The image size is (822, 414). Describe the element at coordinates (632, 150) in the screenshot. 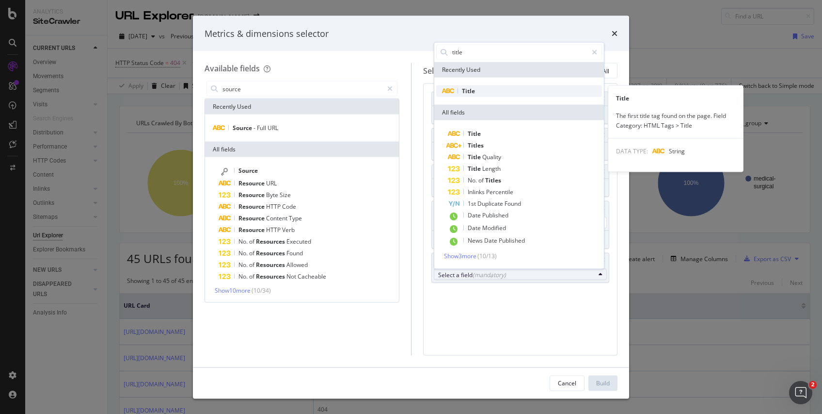

I see `span: DATA TYPE:` at that location.